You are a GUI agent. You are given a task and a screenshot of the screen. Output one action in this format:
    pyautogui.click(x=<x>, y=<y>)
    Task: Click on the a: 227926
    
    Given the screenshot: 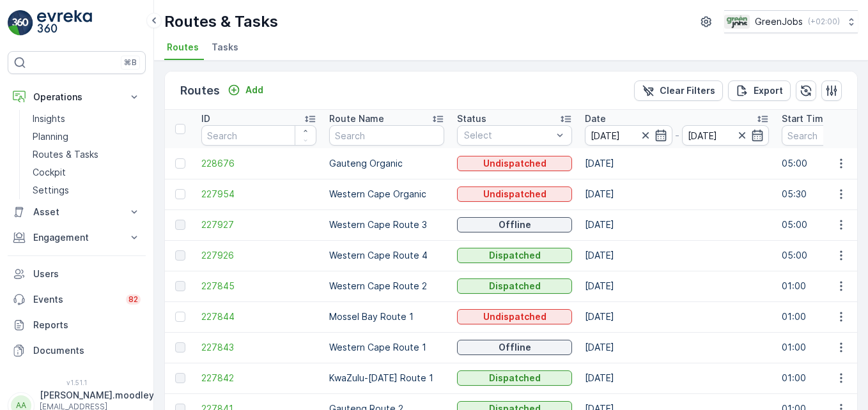 What is the action you would take?
    pyautogui.click(x=259, y=255)
    